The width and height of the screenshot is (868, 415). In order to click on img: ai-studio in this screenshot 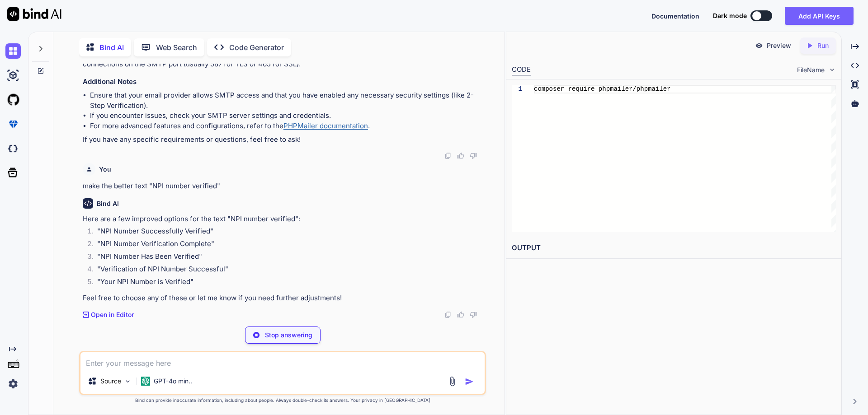, I will do `click(13, 75)`.